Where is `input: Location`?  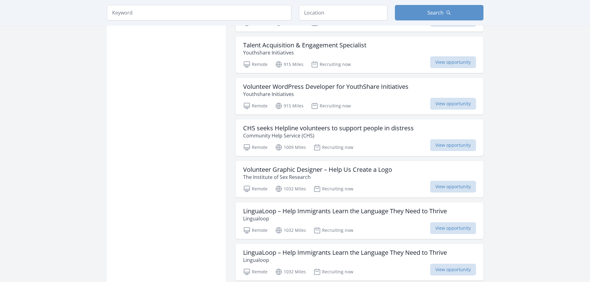
input: Location is located at coordinates (343, 13).